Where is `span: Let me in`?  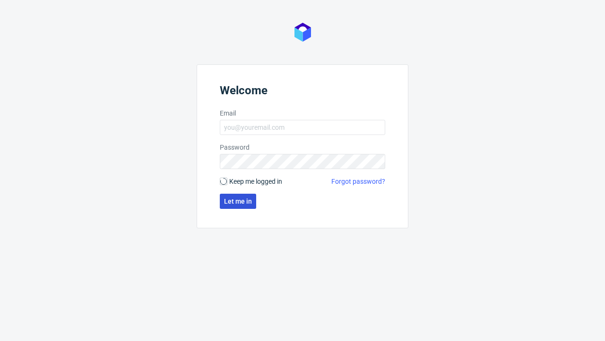 span: Let me in is located at coordinates (238, 201).